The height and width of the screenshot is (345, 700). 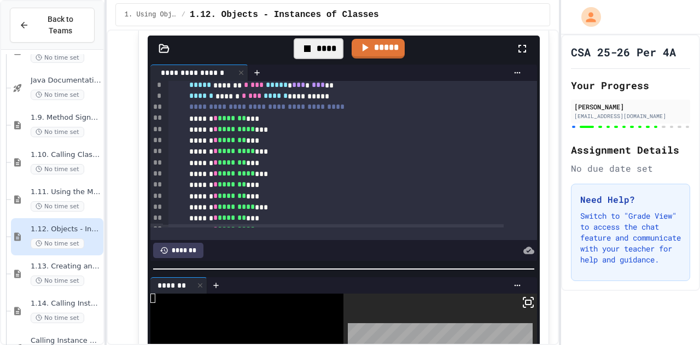 I want to click on span: Back to Teams, so click(x=60, y=25).